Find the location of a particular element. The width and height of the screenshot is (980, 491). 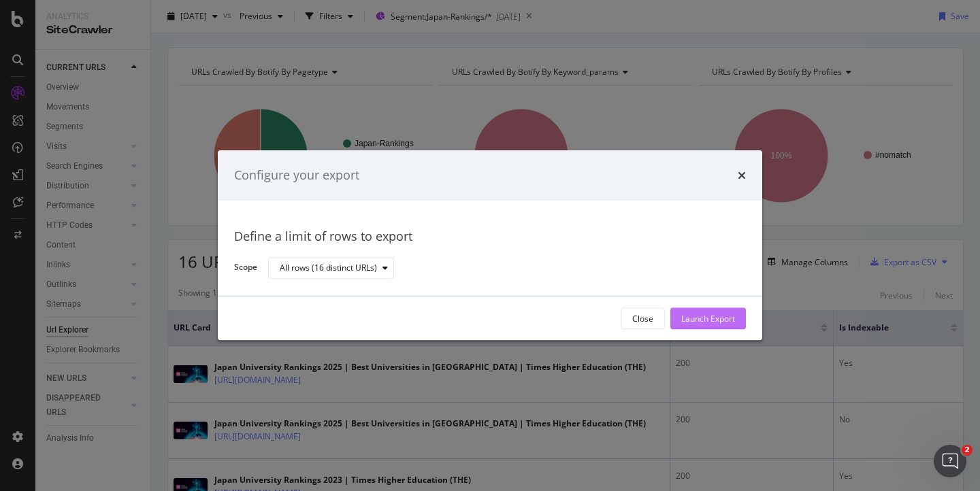

button: Close is located at coordinates (642, 319).